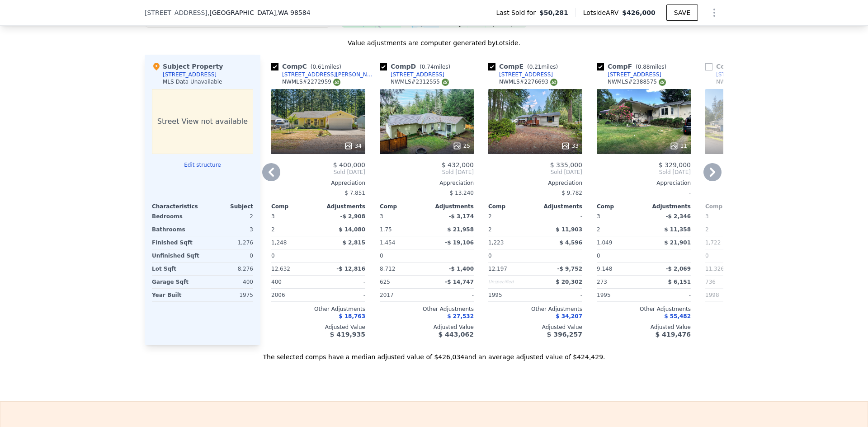 This screenshot has height=427, width=868. What do you see at coordinates (457, 335) in the screenshot?
I see `span: $ 443,062` at bounding box center [457, 335].